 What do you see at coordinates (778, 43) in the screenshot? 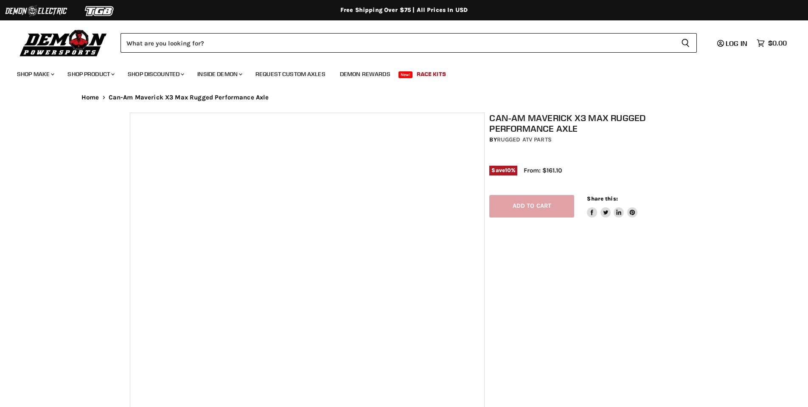
I see `span: $0.00` at bounding box center [778, 43].